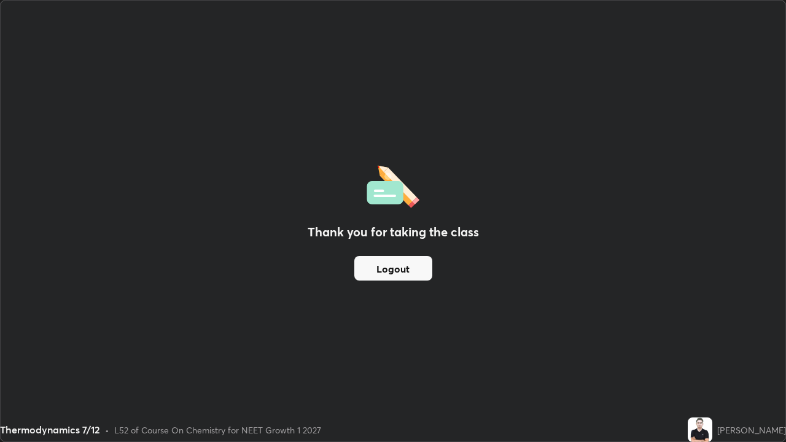 This screenshot has width=786, height=442. Describe the element at coordinates (700, 430) in the screenshot. I see `img: 07289581f5164c24b1d22cb8169adb0f.jpg` at that location.